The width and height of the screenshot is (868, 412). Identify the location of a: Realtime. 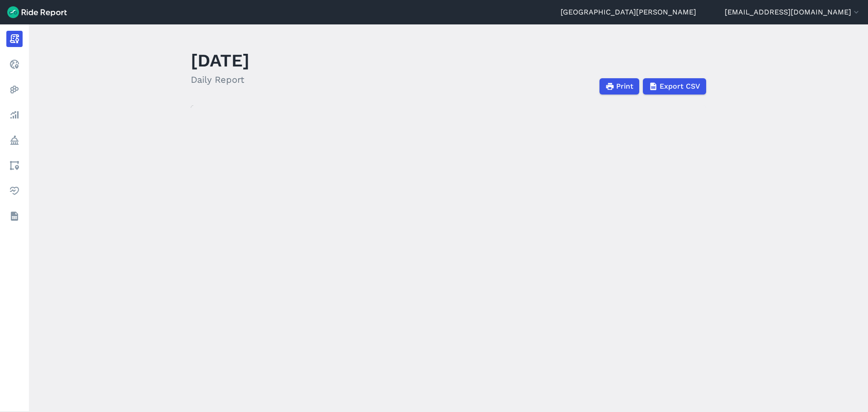
(14, 64).